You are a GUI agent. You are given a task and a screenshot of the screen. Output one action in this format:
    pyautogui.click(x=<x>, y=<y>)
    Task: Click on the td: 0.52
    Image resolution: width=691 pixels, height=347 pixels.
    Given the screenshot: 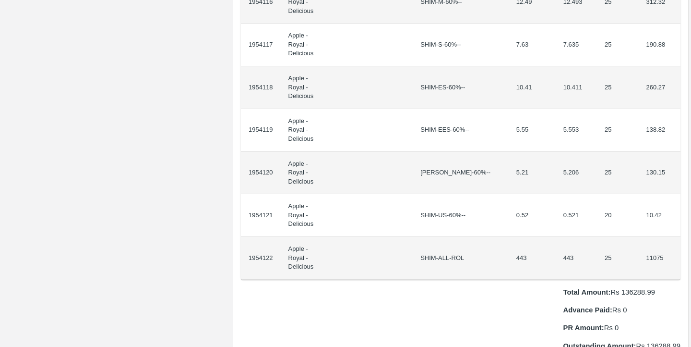 What is the action you would take?
    pyautogui.click(x=532, y=215)
    